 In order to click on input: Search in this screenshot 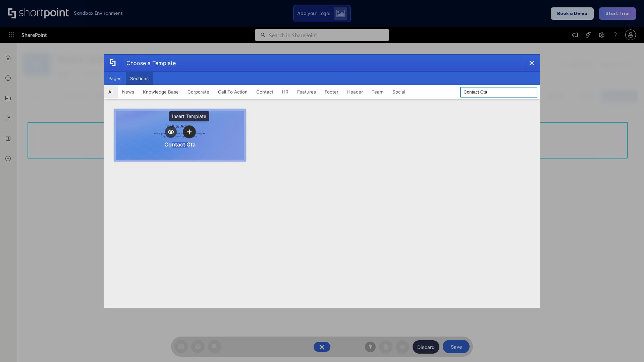, I will do `click(499, 92)`.